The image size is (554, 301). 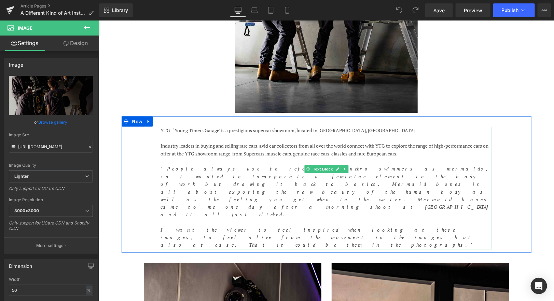 I want to click on div: Open Intercom Messenger, so click(x=539, y=286).